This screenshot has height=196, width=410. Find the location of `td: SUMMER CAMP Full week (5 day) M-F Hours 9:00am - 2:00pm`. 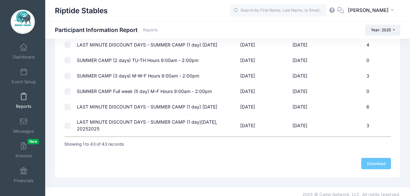

td: SUMMER CAMP Full week (5 day) M-F Hours 9:00am - 2:00pm is located at coordinates (155, 92).